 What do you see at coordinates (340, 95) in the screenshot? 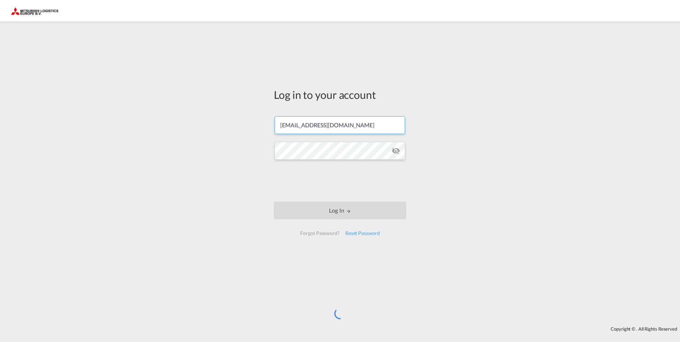
I see `div: Log in to your account` at bounding box center [340, 95].